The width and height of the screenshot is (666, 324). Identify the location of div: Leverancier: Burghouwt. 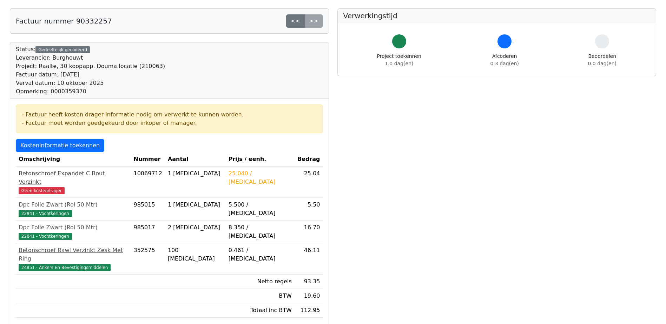
(90, 58).